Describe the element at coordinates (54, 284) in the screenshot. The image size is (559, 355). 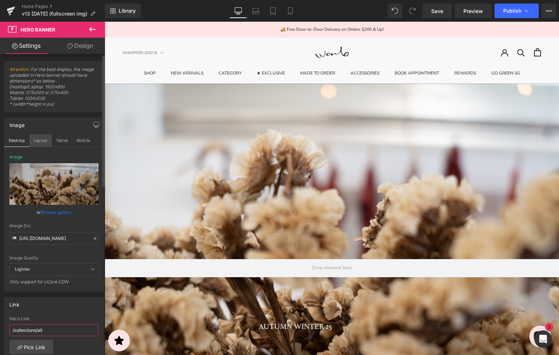
I see `div: Only support for UCare CDN` at that location.